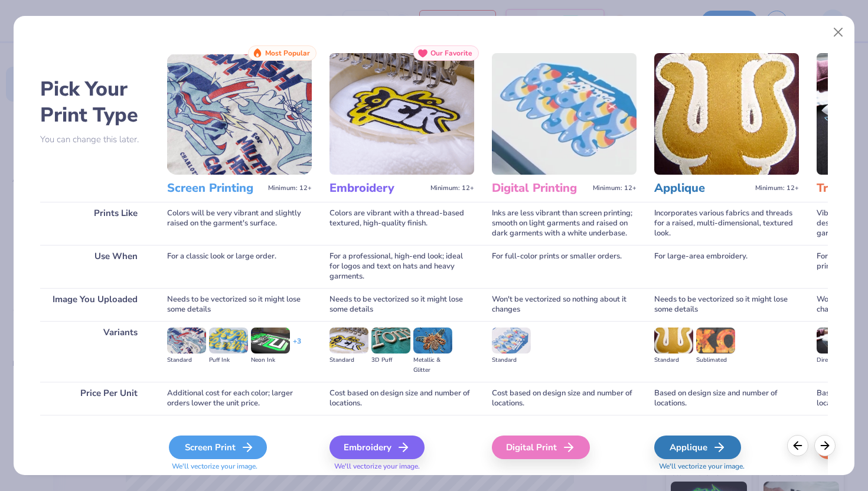  I want to click on div: Image You Uploaded, so click(95, 305).